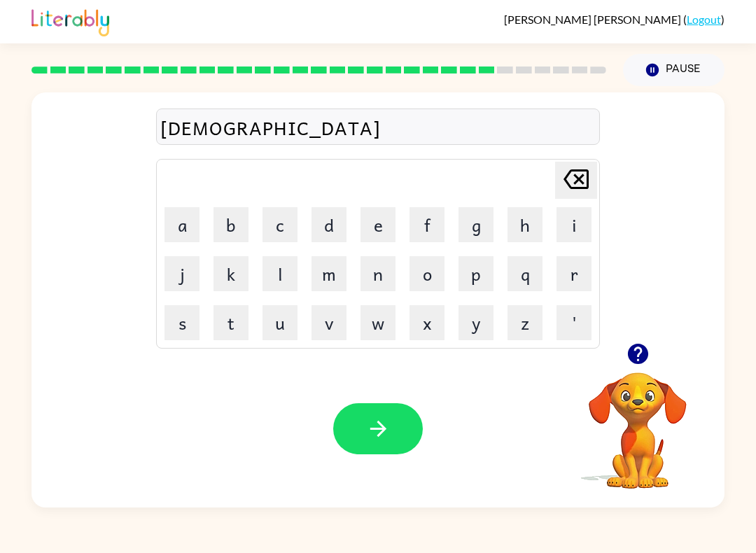 The image size is (756, 553). Describe the element at coordinates (329, 225) in the screenshot. I see `button: d` at that location.